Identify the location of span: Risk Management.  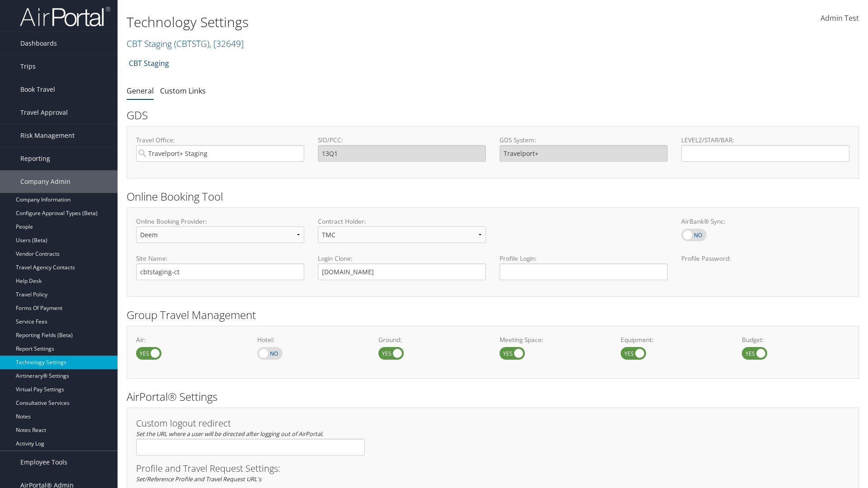
(47, 136).